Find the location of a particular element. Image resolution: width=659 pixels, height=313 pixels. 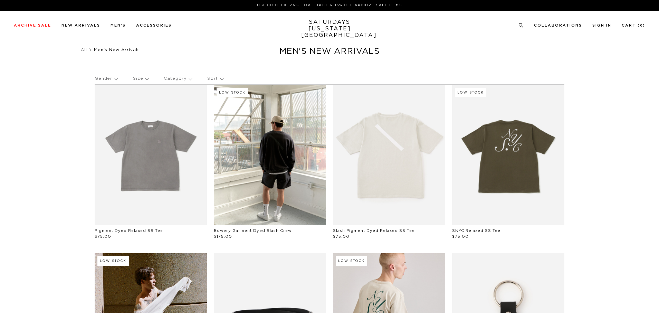

a: Accessories is located at coordinates (154, 25).